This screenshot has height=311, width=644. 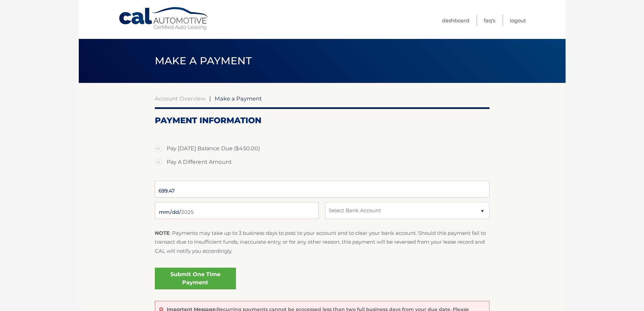 I want to click on a: Account Overview, so click(x=180, y=98).